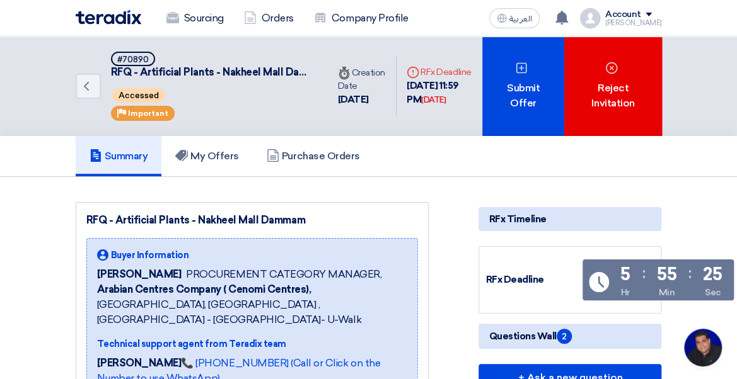  What do you see at coordinates (712, 292) in the screenshot?
I see `div: Sec` at bounding box center [712, 292].